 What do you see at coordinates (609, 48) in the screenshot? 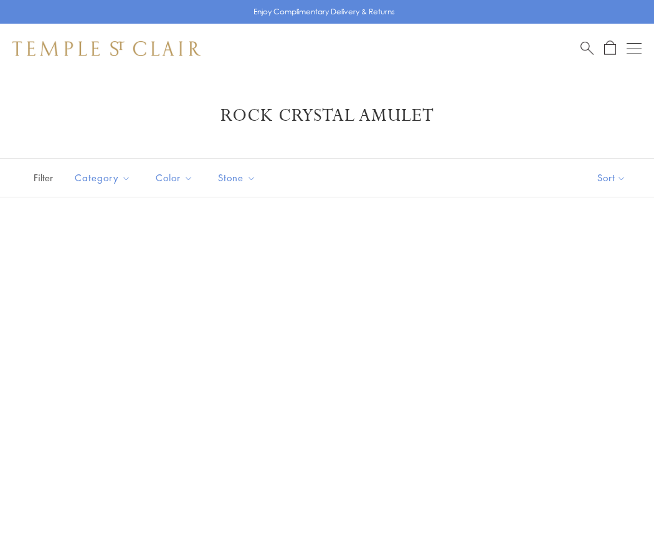
I see `a: Open Shopping Bag` at bounding box center [609, 48].